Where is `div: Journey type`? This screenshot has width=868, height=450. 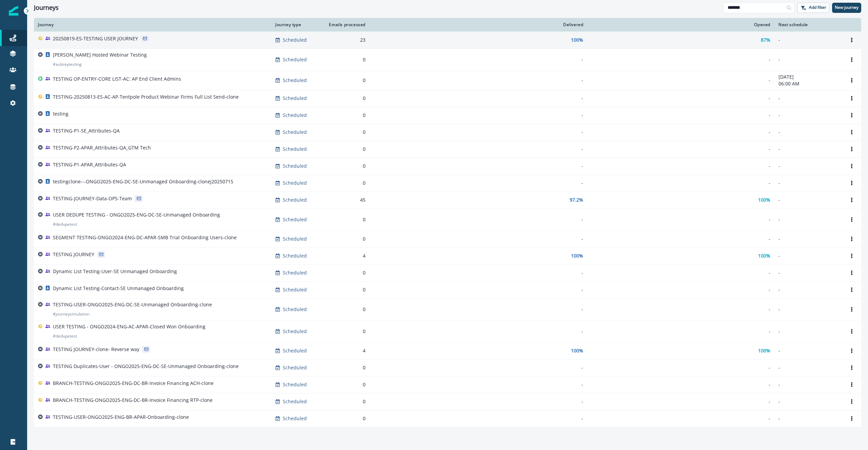
div: Journey type is located at coordinates (297, 25).